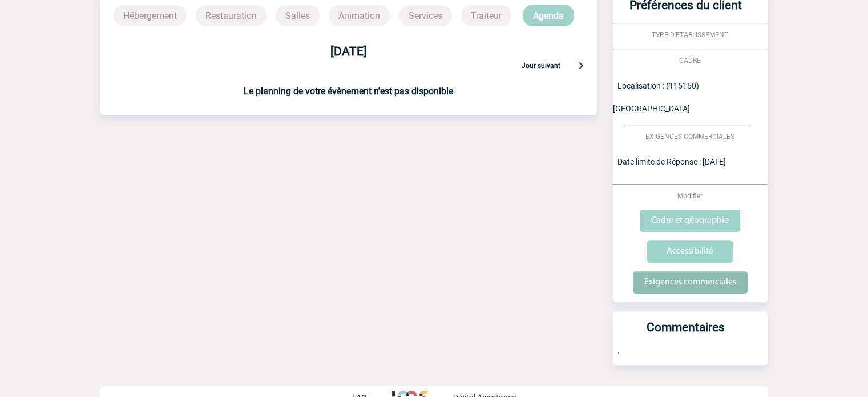  I want to click on p: Traiteur, so click(486, 15).